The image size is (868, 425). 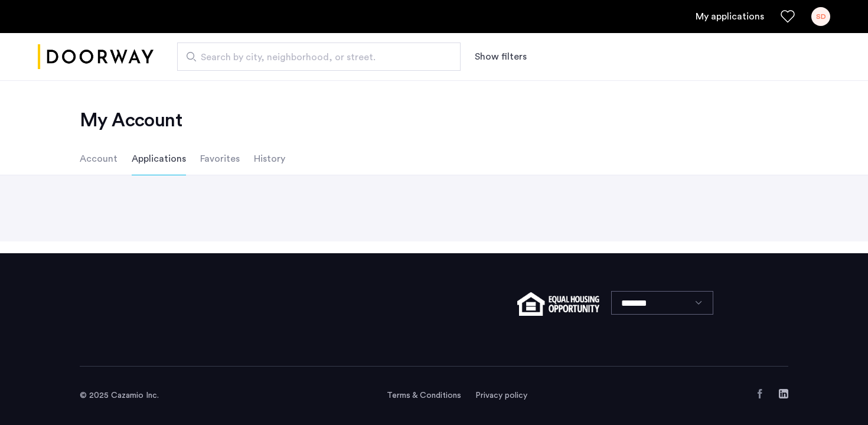 I want to click on a: LinkedIn, so click(x=783, y=394).